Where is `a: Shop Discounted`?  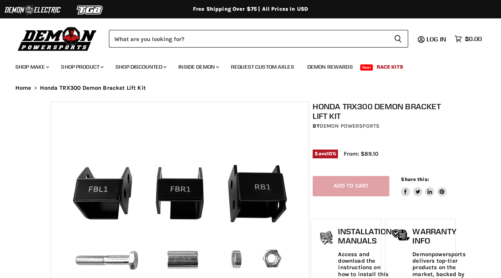 a: Shop Discounted is located at coordinates (141, 67).